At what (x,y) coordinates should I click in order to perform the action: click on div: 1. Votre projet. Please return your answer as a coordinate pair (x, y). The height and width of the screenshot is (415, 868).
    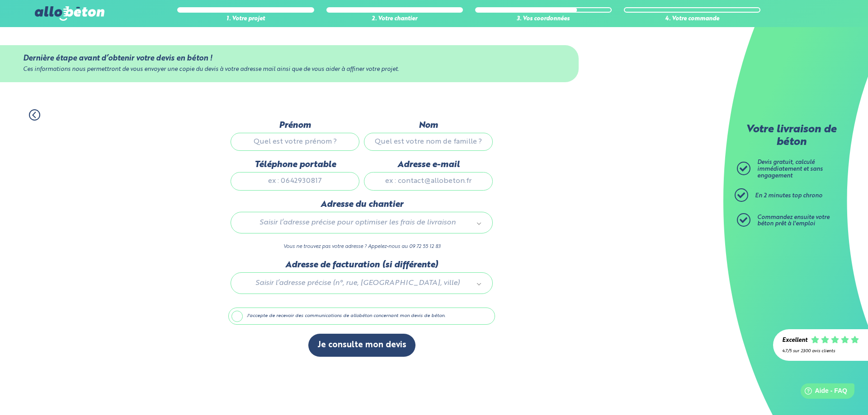
    Looking at the image, I should click on (245, 19).